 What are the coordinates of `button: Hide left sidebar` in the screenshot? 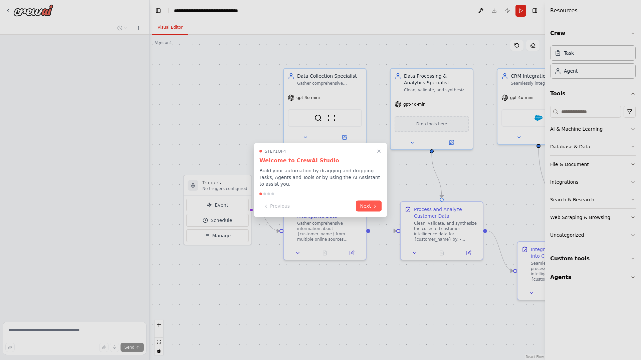 It's located at (158, 11).